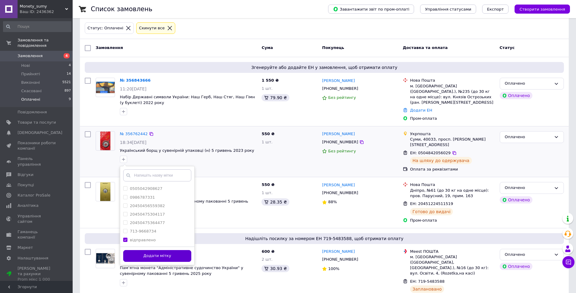 This screenshot has width=576, height=293. What do you see at coordinates (430, 153) in the screenshot?
I see `span: ЕН: 0504842056029` at bounding box center [430, 153].